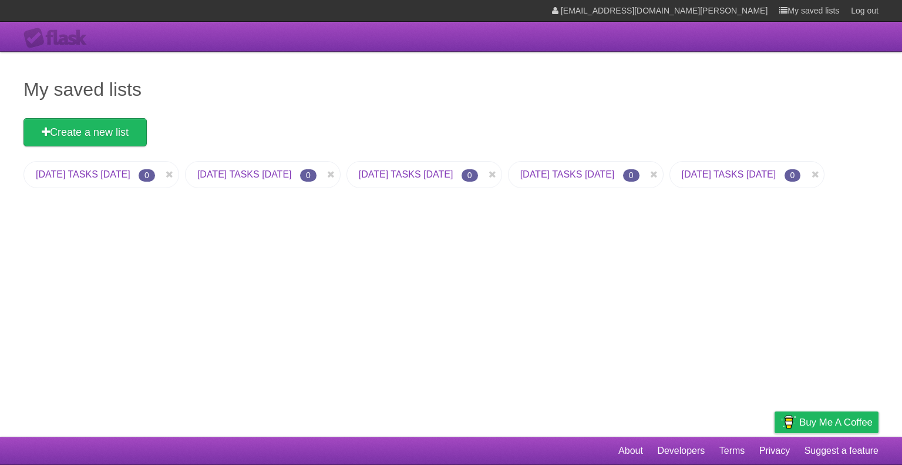  I want to click on img: Buy me a coffee, so click(788, 422).